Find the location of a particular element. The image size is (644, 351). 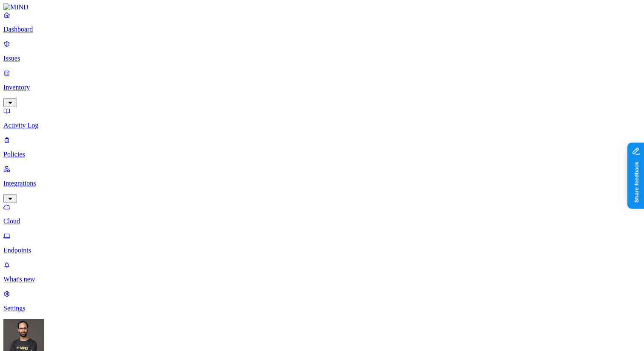

a: Dashboard is located at coordinates (322, 22).